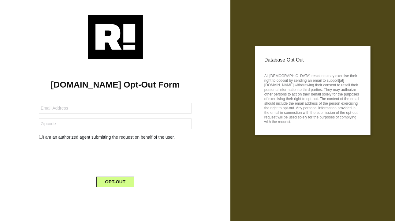 This screenshot has height=221, width=395. I want to click on div: I am an authorized agent submitting the request on behalf of the user., so click(115, 137).